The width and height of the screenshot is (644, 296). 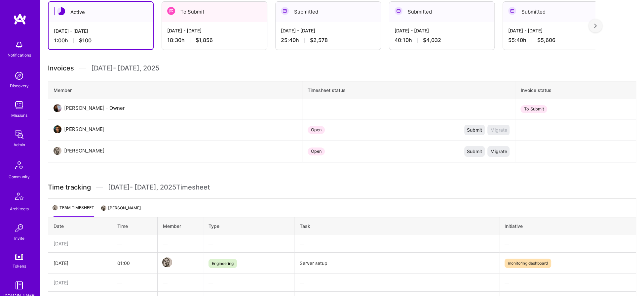 I want to click on img: teamwork, so click(x=19, y=105).